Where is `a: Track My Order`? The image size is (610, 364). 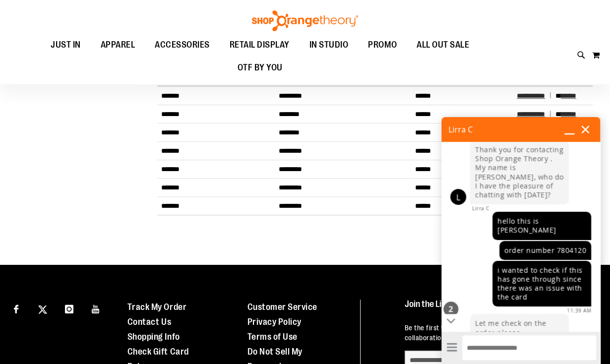
a: Track My Order is located at coordinates (156, 307).